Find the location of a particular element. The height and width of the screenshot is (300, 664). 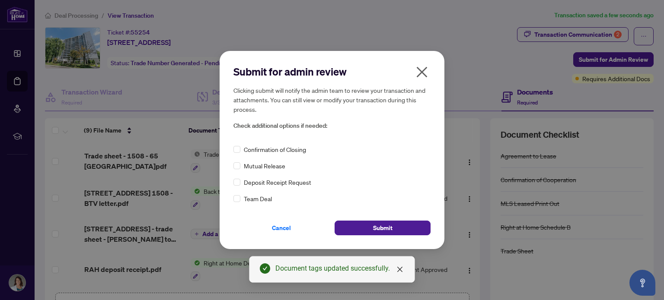

a: Close is located at coordinates (400, 270).